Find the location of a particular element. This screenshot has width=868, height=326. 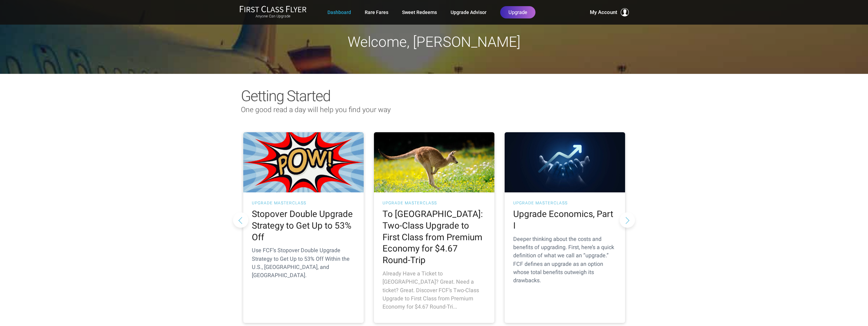

a: UPGRADE MASTERCLASS Upgrade Economics, Part I Deeper thinking about the costs and benefits of upg... is located at coordinates (565, 228).